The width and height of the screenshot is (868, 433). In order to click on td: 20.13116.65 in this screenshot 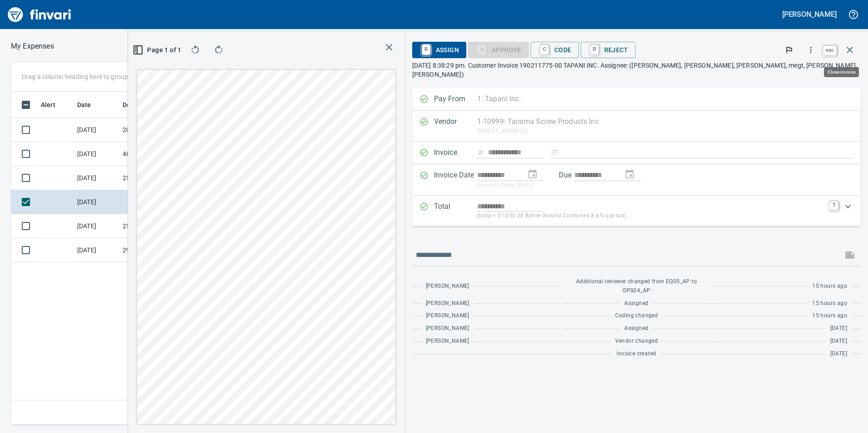, I will do `click(160, 130)`.